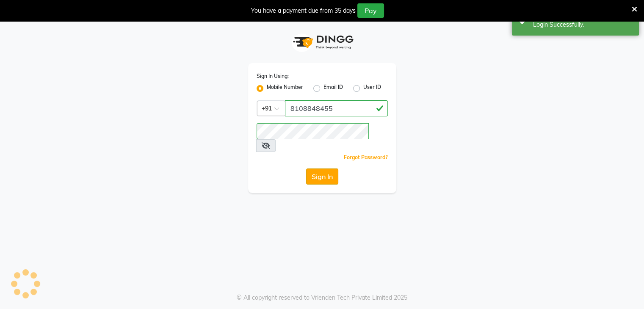 This screenshot has width=644, height=309. Describe the element at coordinates (366, 157) in the screenshot. I see `a: Forgot Password?` at that location.